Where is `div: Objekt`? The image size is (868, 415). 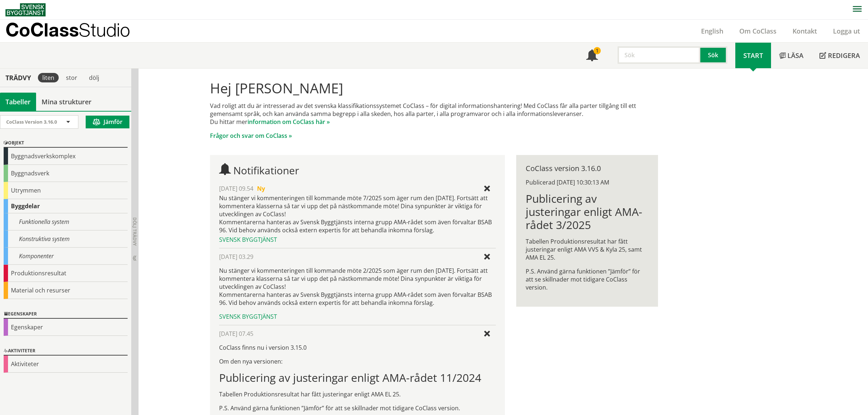 div: Objekt is located at coordinates (65, 143).